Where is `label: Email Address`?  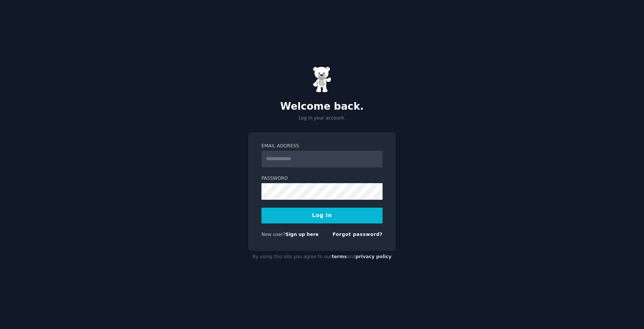 label: Email Address is located at coordinates (322, 146).